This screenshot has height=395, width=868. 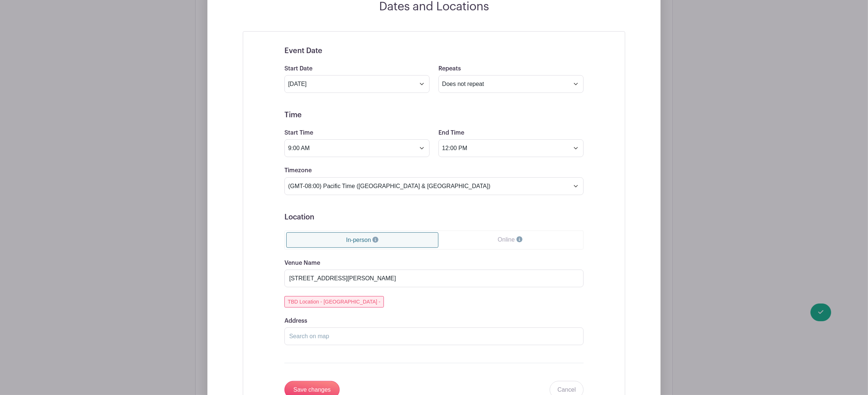 What do you see at coordinates (302, 263) in the screenshot?
I see `label: Venue Name` at bounding box center [302, 263].